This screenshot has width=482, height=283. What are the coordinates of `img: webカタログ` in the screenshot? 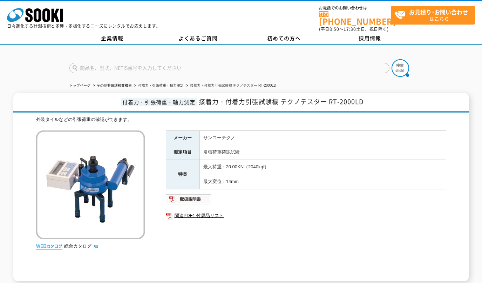 It's located at (49, 246).